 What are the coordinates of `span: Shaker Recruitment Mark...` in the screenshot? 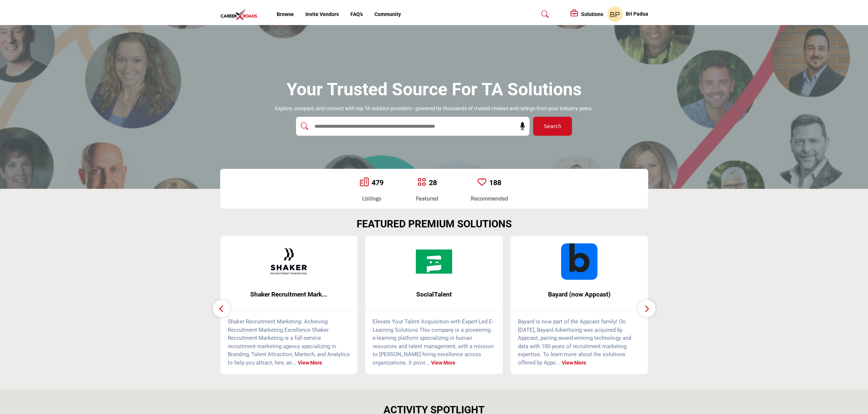 It's located at (289, 294).